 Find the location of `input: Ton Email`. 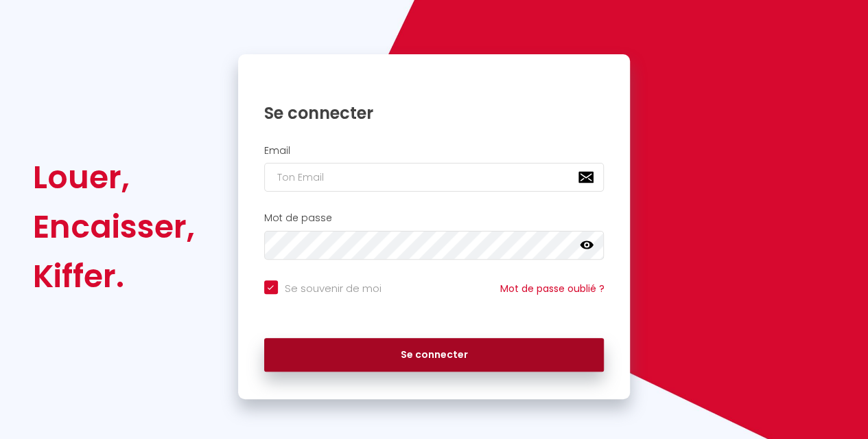

input: Ton Email is located at coordinates (434, 177).